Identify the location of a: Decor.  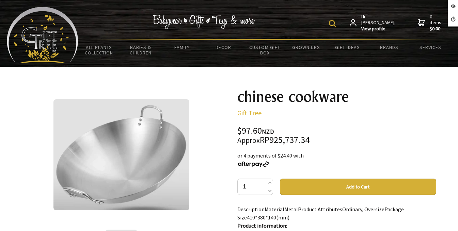
(223, 47).